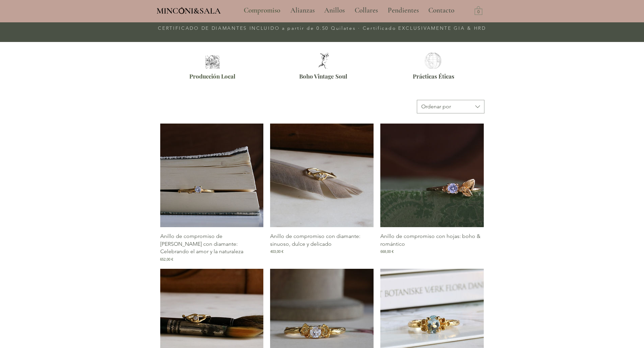 This screenshot has height=348, width=644. What do you see at coordinates (182, 10) in the screenshot?
I see `img: Minconi Sala` at bounding box center [182, 10].